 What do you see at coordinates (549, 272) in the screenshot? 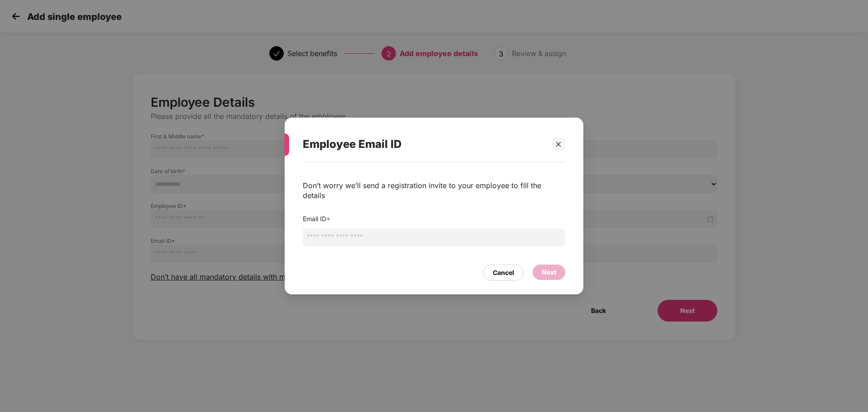
I see `div: Next` at bounding box center [549, 272].